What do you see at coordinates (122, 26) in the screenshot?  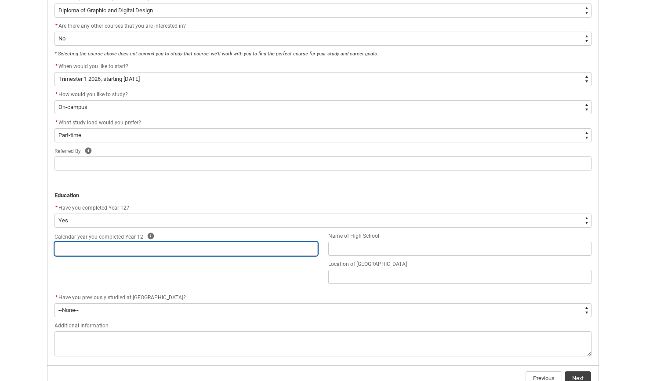 I see `span: Are there any other courses that you are interested in?` at bounding box center [122, 26].